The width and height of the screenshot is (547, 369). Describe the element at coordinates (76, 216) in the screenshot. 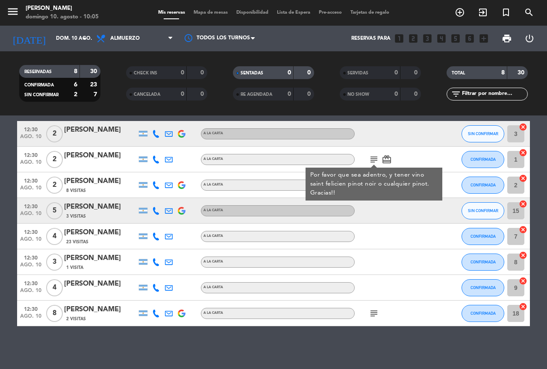

I see `span: 3 Visitas` at that location.